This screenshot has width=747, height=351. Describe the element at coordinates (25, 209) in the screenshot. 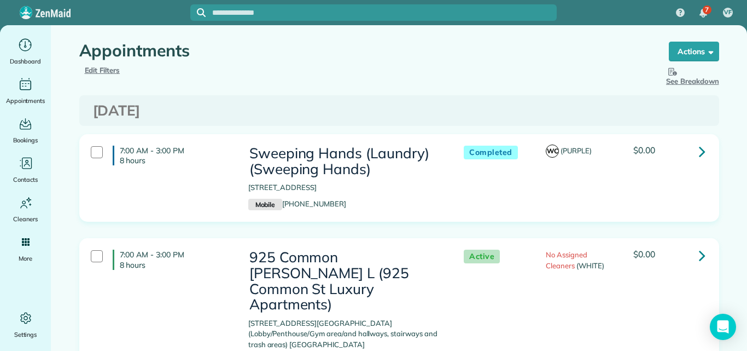

I see `a: Cleaners` at that location.